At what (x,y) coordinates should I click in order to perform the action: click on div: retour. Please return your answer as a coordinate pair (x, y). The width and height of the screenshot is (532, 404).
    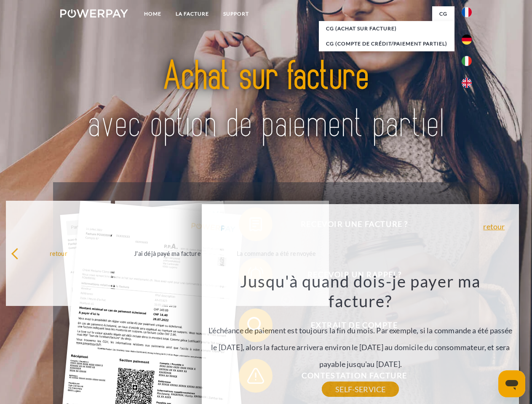
    Looking at the image, I should click on (58, 253).